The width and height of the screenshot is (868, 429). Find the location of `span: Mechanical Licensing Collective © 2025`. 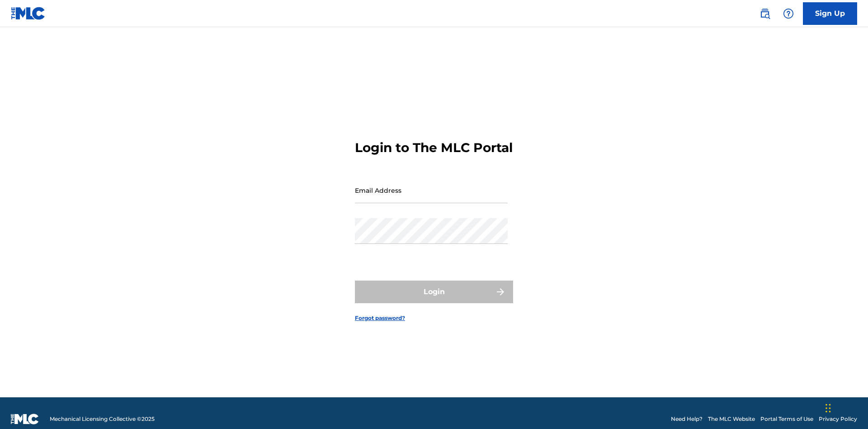

span: Mechanical Licensing Collective © 2025 is located at coordinates (102, 419).